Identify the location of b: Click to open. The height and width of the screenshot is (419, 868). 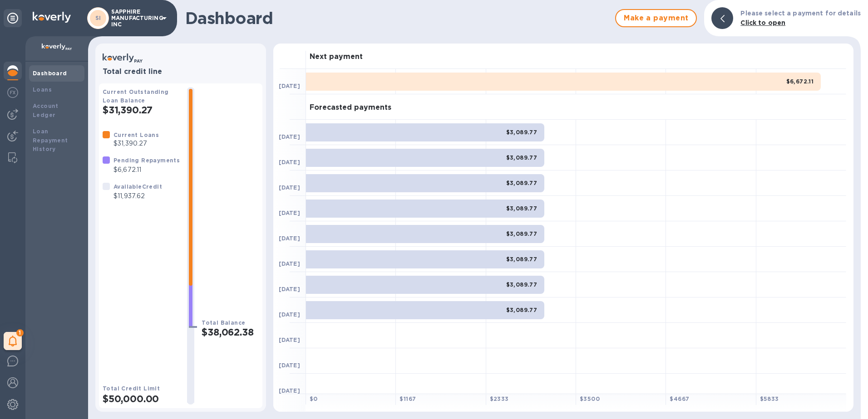
(762, 23).